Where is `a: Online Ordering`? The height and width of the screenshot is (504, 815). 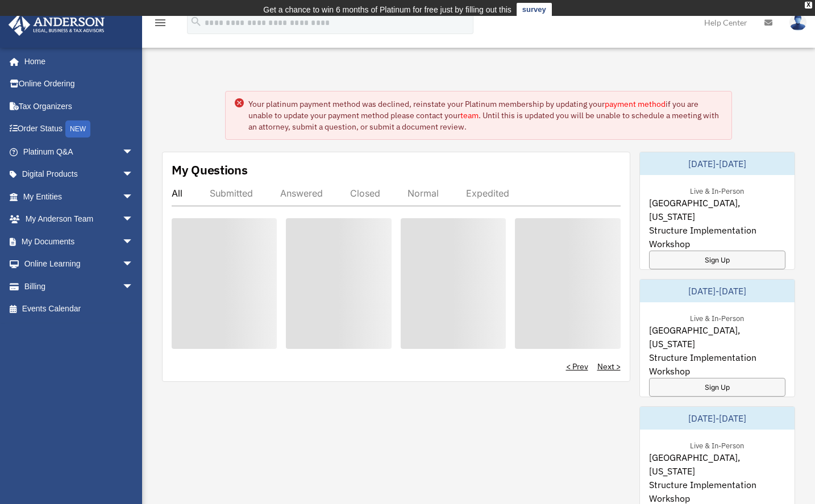 a: Online Ordering is located at coordinates (79, 84).